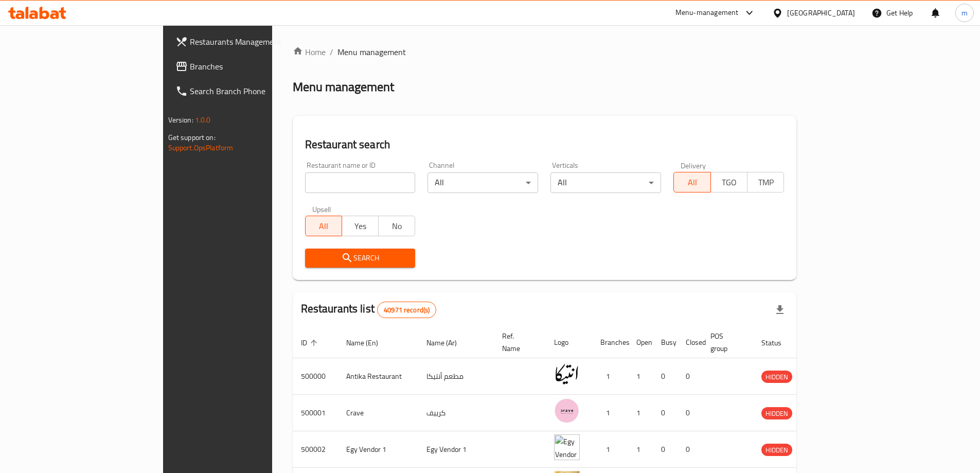 The image size is (980, 473). Describe the element at coordinates (360, 226) in the screenshot. I see `span: Yes` at that location.